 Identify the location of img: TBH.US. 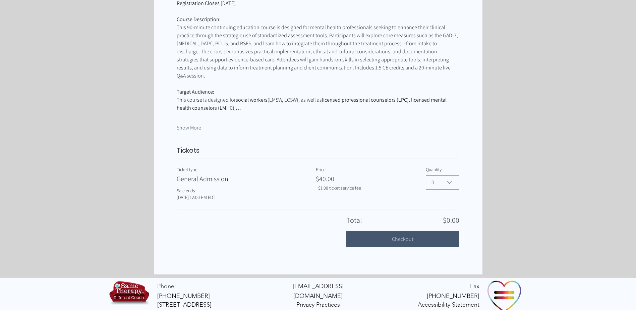
(129, 294).